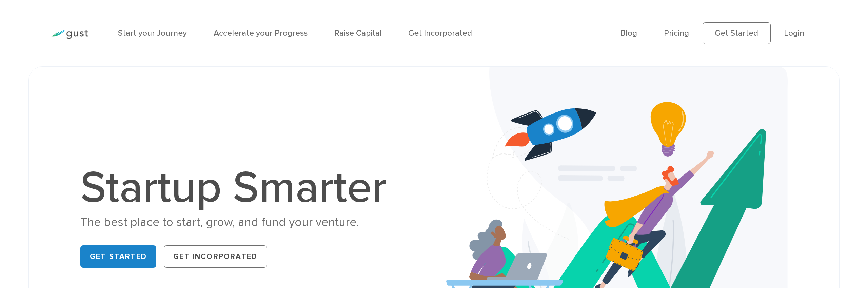  Describe the element at coordinates (239, 222) in the screenshot. I see `div: The best place to start, grow, and fund your venture.` at that location.